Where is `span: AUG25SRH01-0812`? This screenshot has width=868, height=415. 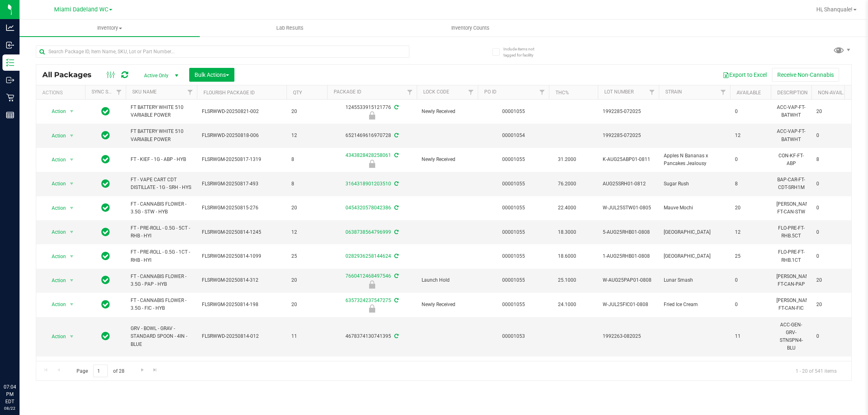 span: AUG25SRH01-0812 is located at coordinates (628, 184).